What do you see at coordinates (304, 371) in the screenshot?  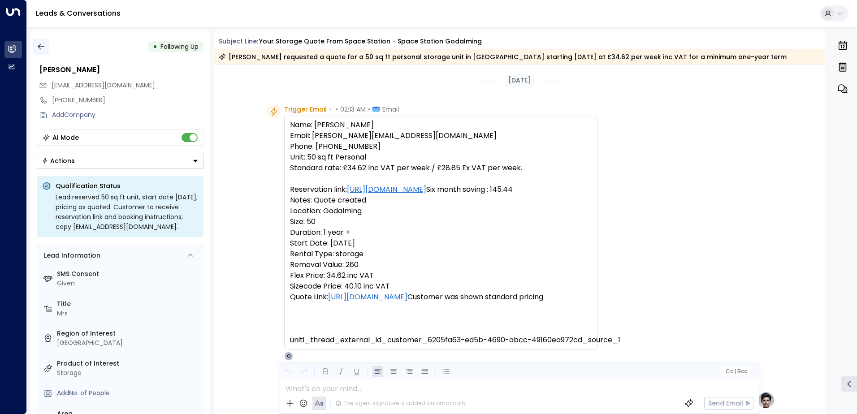 I see `button: Redo` at bounding box center [304, 371].